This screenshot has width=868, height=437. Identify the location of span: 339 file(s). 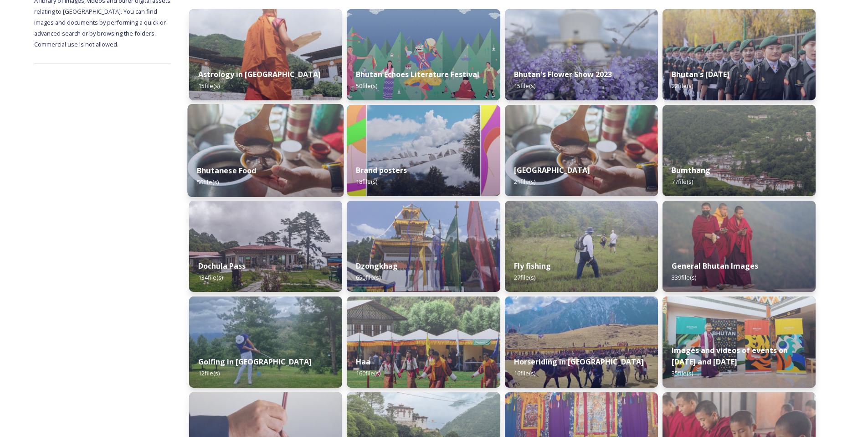
(684, 277).